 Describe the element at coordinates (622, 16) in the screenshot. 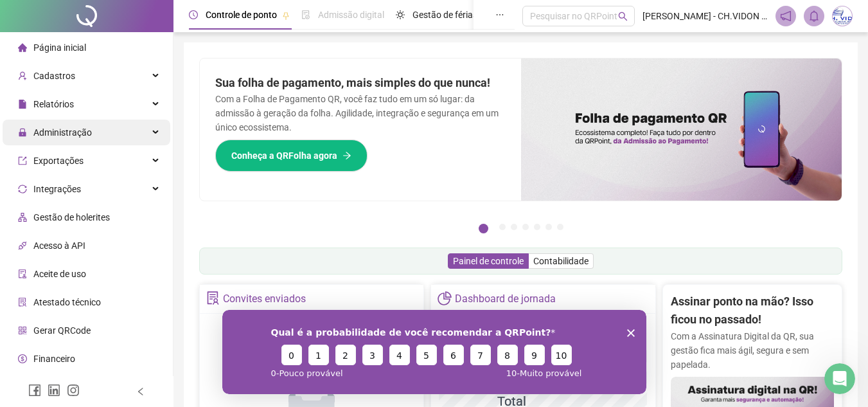

I see `span: search` at that location.